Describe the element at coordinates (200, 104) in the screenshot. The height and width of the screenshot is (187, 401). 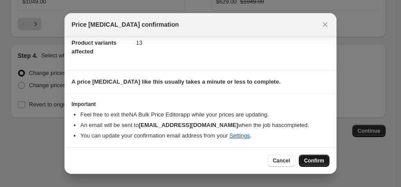
I see `h3: Important` at that location.